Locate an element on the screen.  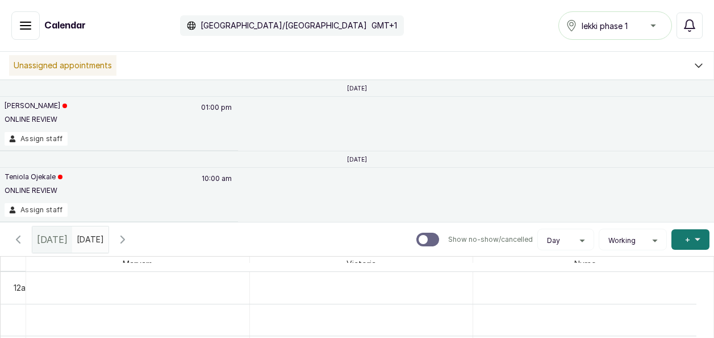
p: GMT+1 is located at coordinates (384, 26).